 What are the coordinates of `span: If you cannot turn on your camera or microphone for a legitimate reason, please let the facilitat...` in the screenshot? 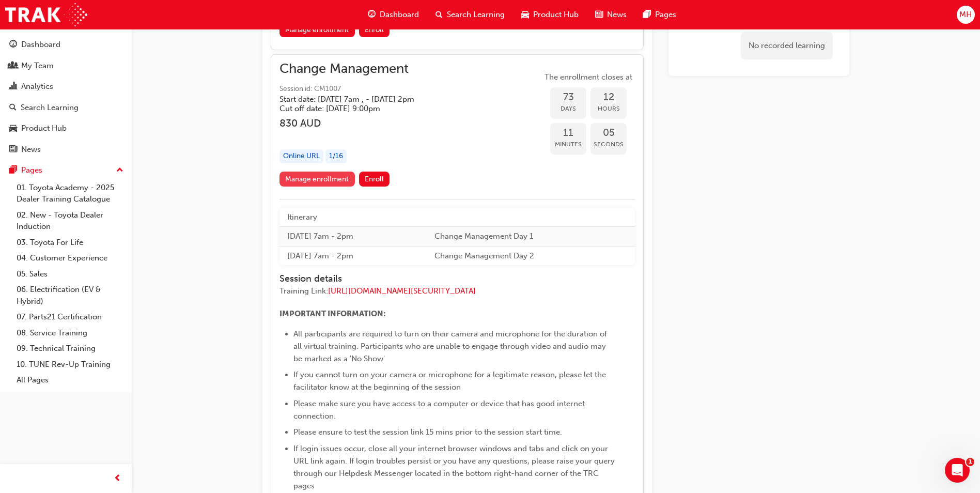 It's located at (450, 381).